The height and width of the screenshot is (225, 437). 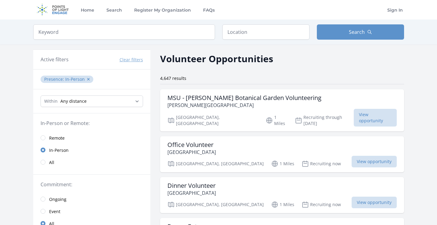 What do you see at coordinates (92, 199) in the screenshot?
I see `a: Ongoing` at bounding box center [92, 199].